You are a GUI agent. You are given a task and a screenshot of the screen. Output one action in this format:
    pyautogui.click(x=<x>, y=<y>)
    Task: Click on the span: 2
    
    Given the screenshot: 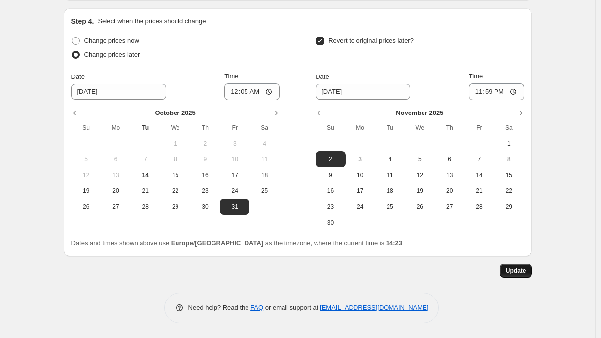 What is the action you would take?
    pyautogui.click(x=331, y=159)
    